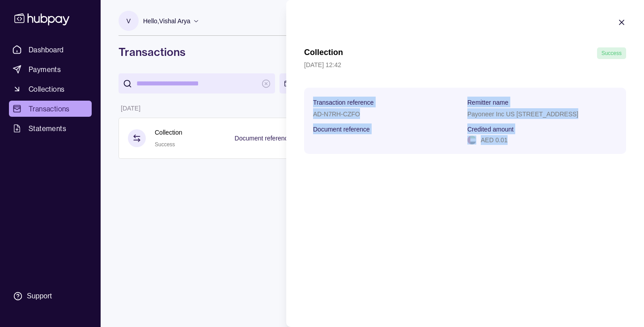 The width and height of the screenshot is (644, 327). Describe the element at coordinates (344, 103) in the screenshot. I see `p: Transaction reference` at that location.